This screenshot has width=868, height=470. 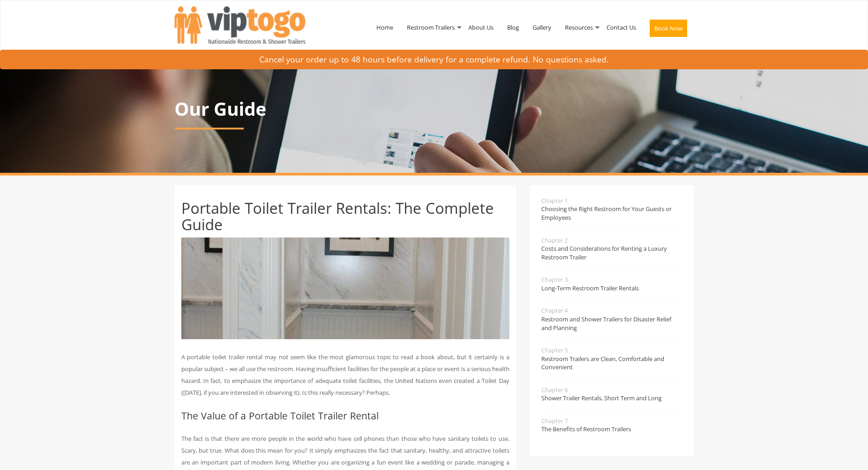 What do you see at coordinates (612, 358) in the screenshot?
I see `a: Chapter 5Restroom Trailers are Clean, Comfortable and Convenient` at bounding box center [612, 358].